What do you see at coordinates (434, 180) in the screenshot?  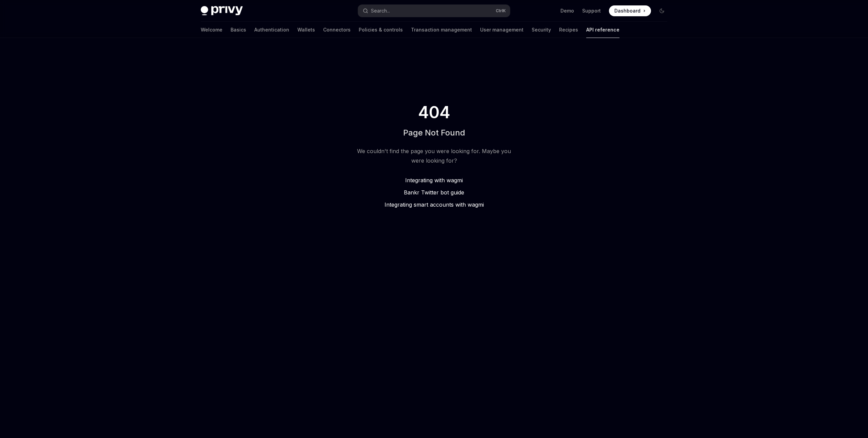 I see `span: Integrating with wagmi` at bounding box center [434, 180].